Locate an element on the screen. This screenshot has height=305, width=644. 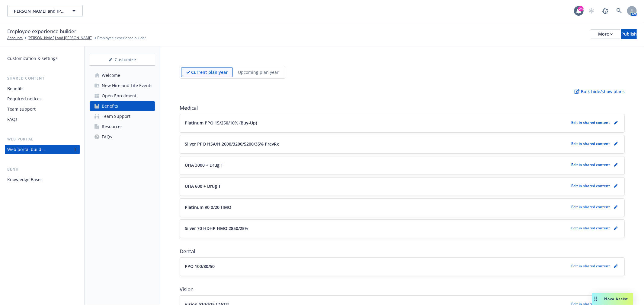
div: Team Support is located at coordinates (116, 116).